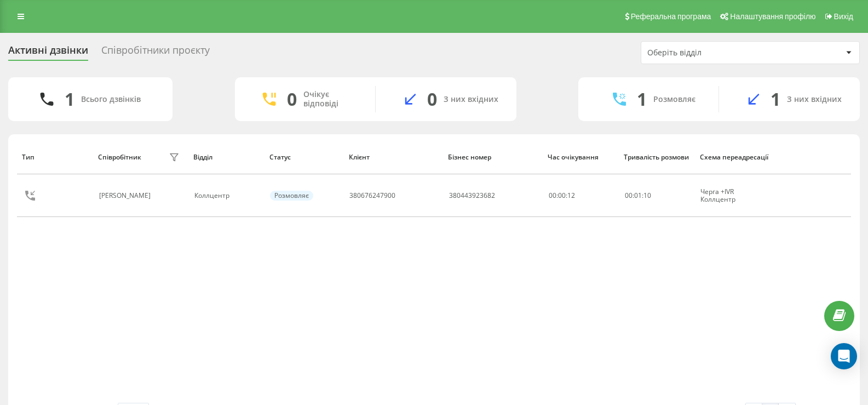 This screenshot has width=868, height=405. Describe the element at coordinates (647, 195) in the screenshot. I see `span: 10` at that location.